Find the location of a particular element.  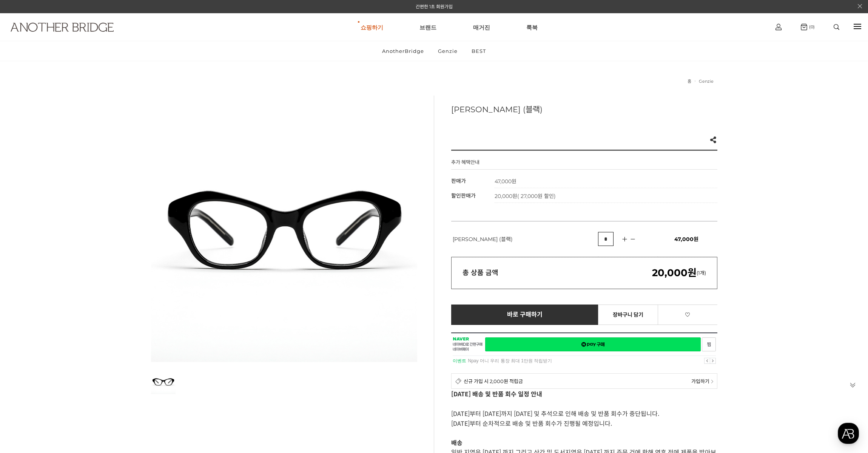

span: 대화 is located at coordinates (74, 254).